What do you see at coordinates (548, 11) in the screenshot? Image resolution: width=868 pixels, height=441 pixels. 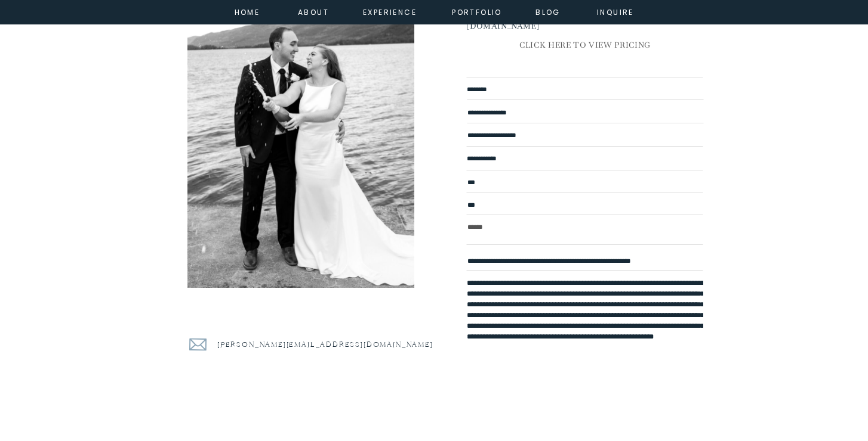 I see `nav: Blog` at bounding box center [548, 11].